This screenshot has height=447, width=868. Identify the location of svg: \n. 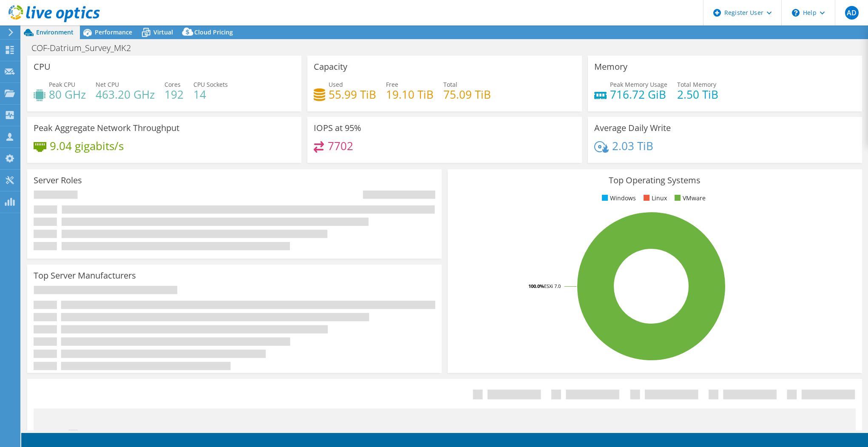
(796, 12).